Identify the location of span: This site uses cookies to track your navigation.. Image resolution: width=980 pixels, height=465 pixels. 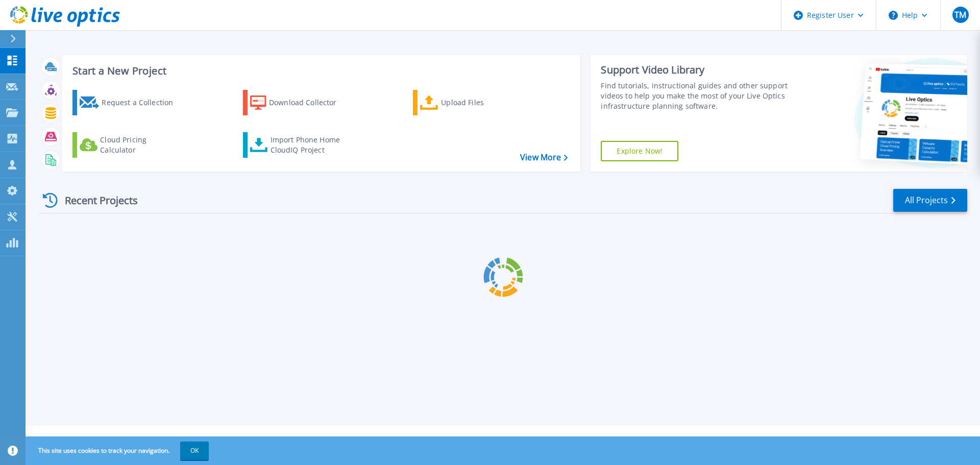
(118, 450).